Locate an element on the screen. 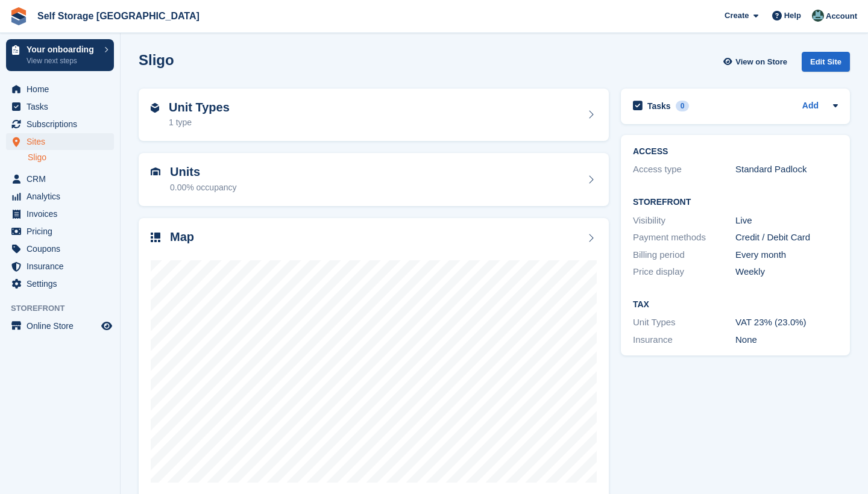 The height and width of the screenshot is (494, 868). a: Edit Site is located at coordinates (825, 64).